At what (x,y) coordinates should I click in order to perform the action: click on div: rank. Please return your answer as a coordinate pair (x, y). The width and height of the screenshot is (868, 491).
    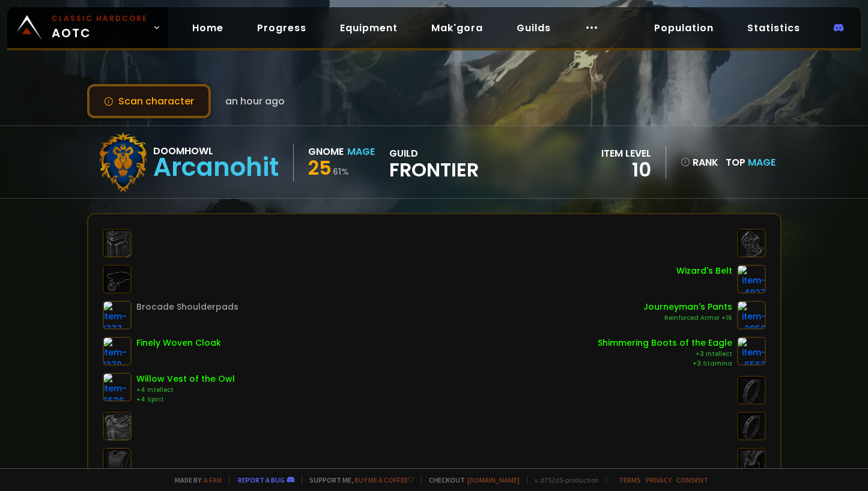
    Looking at the image, I should click on (699, 162).